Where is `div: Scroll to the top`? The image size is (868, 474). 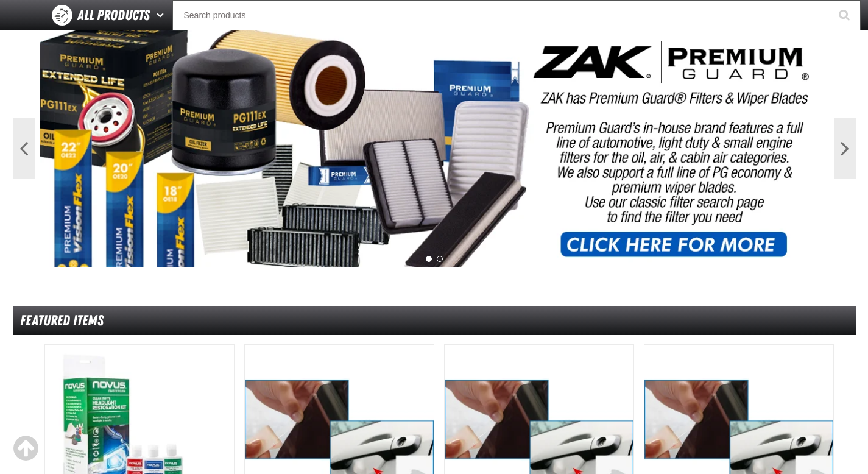 div: Scroll to the top is located at coordinates (26, 448).